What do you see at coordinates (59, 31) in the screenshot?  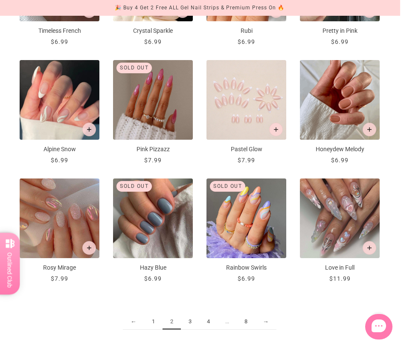 I see `p: Timeless French` at bounding box center [59, 31].